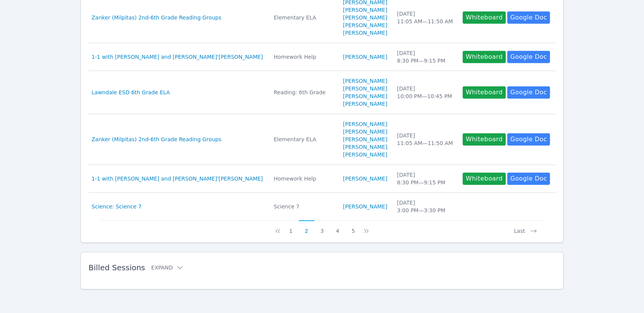 Image resolution: width=644 pixels, height=313 pixels. What do you see at coordinates (291, 227) in the screenshot?
I see `button: 1` at bounding box center [291, 227].